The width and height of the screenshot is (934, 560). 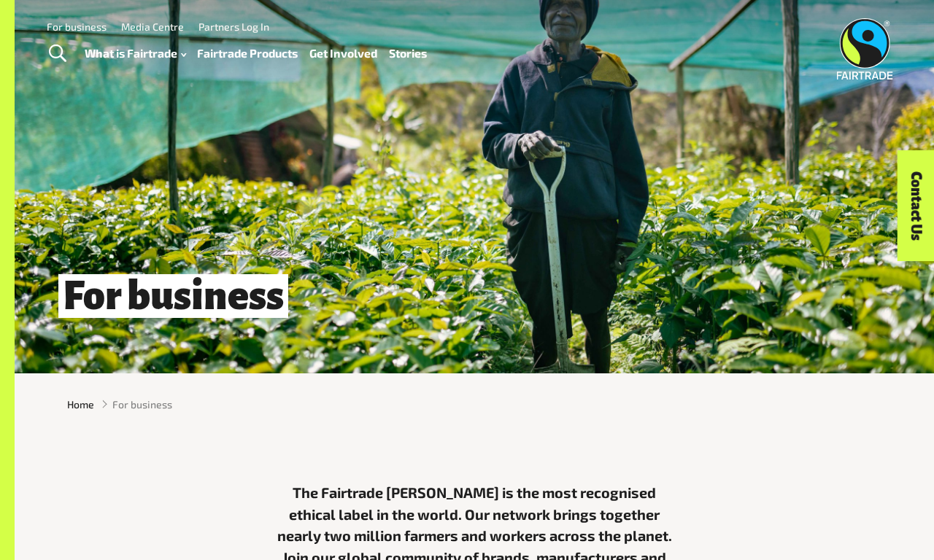 What do you see at coordinates (865, 49) in the screenshot?
I see `img: Fairtrade Australia New Zealand logo` at bounding box center [865, 49].